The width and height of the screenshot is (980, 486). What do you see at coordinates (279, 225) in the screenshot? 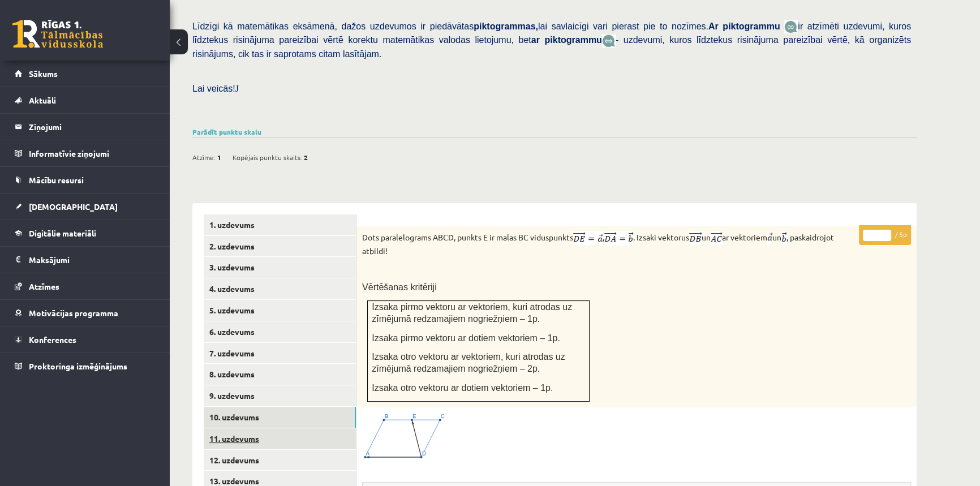
I see `a: 1. uzdevums` at bounding box center [279, 225].